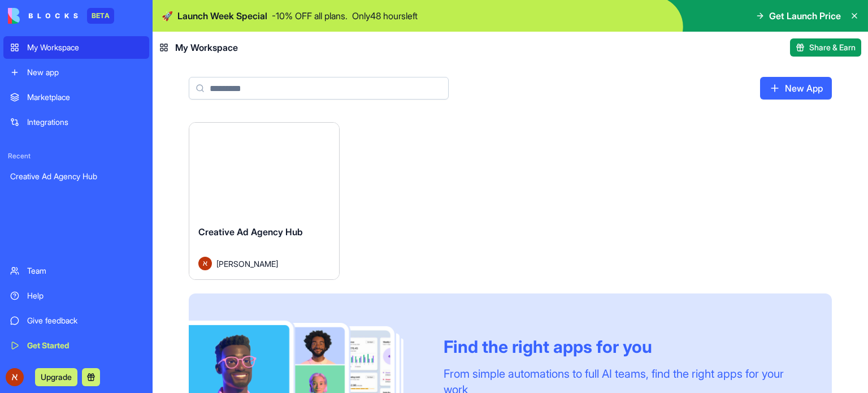 Image resolution: width=868 pixels, height=393 pixels. Describe the element at coordinates (76, 176) in the screenshot. I see `a: Creative Ad Agency Hub` at that location.